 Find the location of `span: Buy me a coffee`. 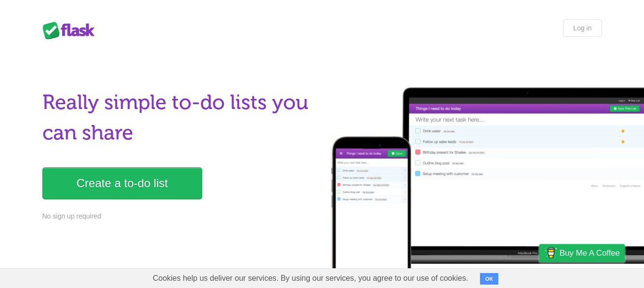

span: Buy me a coffee is located at coordinates (589, 253).